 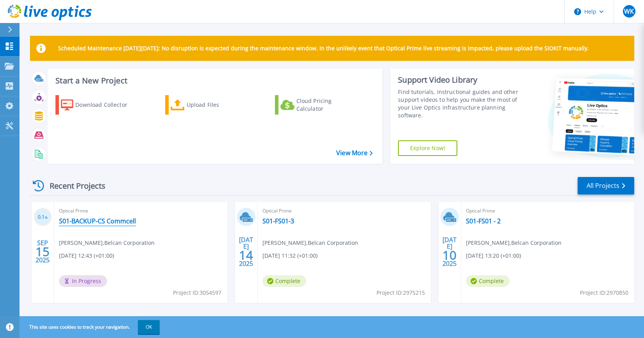 What do you see at coordinates (427, 148) in the screenshot?
I see `a: Explore Now!` at bounding box center [427, 148].